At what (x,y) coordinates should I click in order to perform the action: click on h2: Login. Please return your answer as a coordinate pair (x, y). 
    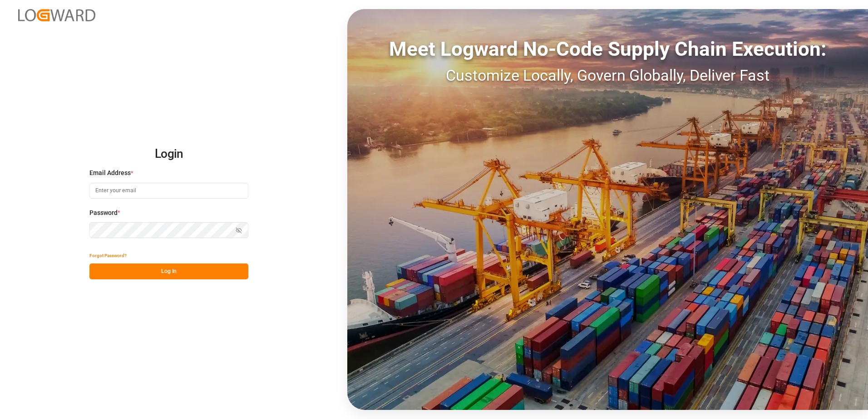
    Looking at the image, I should click on (169, 154).